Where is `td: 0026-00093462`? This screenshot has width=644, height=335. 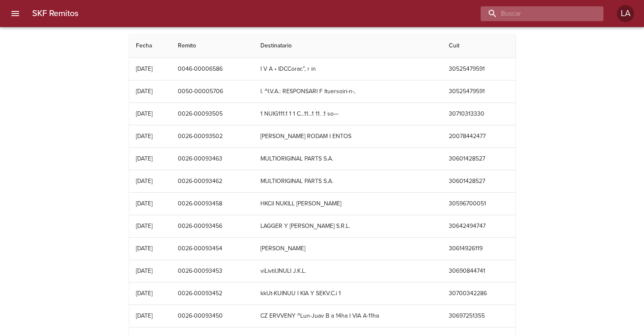 td: 0026-00093462 is located at coordinates (212, 181).